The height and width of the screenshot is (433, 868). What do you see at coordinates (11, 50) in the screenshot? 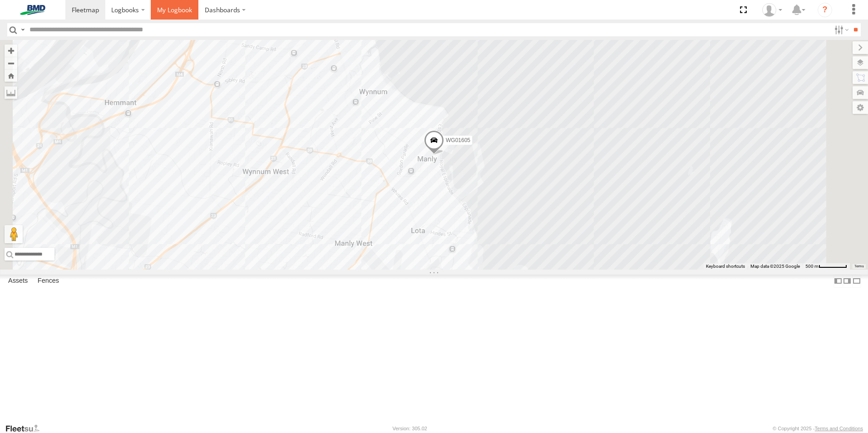
I see `button: Zoom in` at bounding box center [11, 50].